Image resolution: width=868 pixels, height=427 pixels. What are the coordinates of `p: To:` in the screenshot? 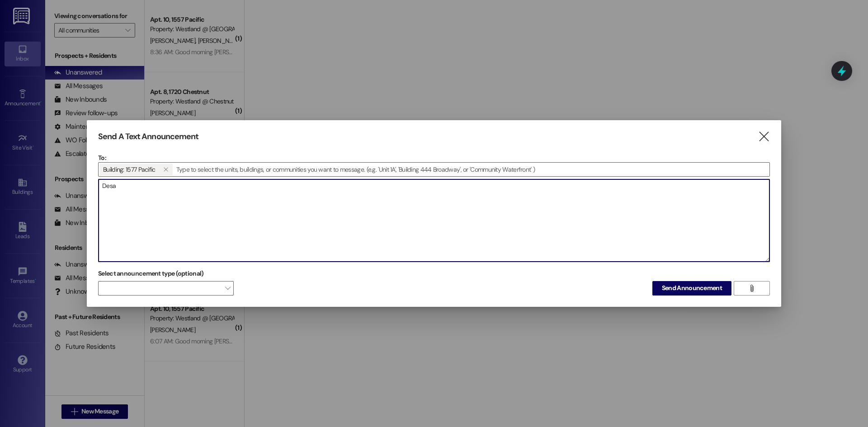 It's located at (434, 158).